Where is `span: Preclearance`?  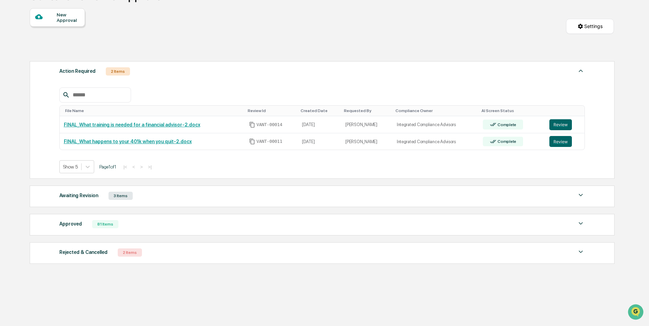
span: Preclearance is located at coordinates (29, 89).